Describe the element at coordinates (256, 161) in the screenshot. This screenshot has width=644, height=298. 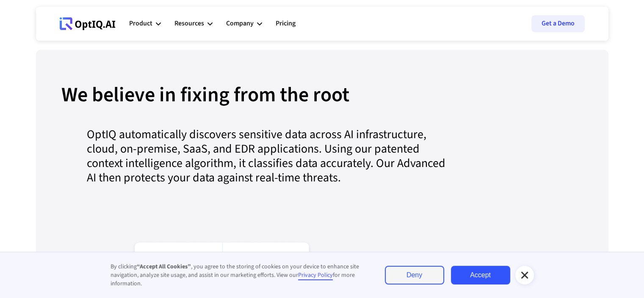
I see `div: OptIQ automatically discovers sensitive data across AI infrastructure, cloud, on-premise, SaaS, a...` at that location.